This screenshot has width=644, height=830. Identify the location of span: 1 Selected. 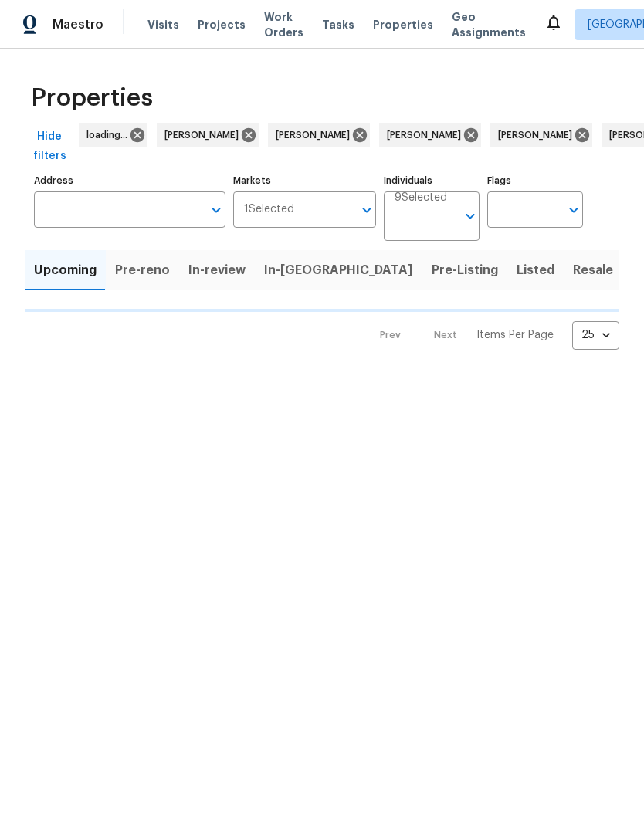
(269, 209).